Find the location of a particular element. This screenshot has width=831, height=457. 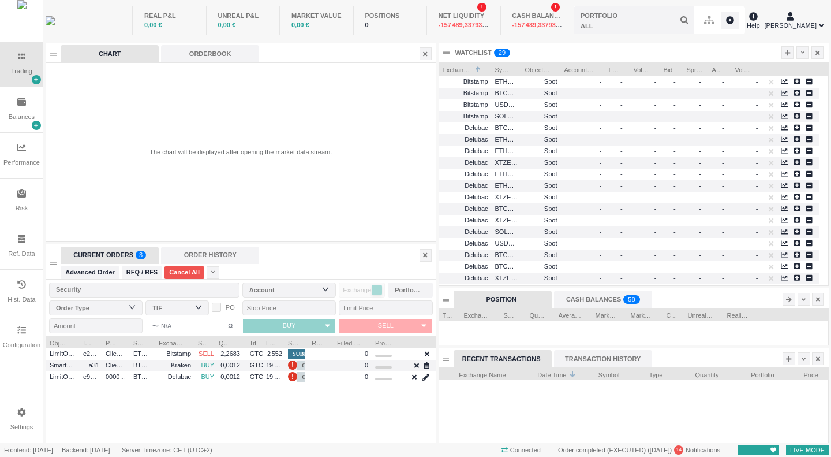

span: Portfolio is located at coordinates (113, 342).